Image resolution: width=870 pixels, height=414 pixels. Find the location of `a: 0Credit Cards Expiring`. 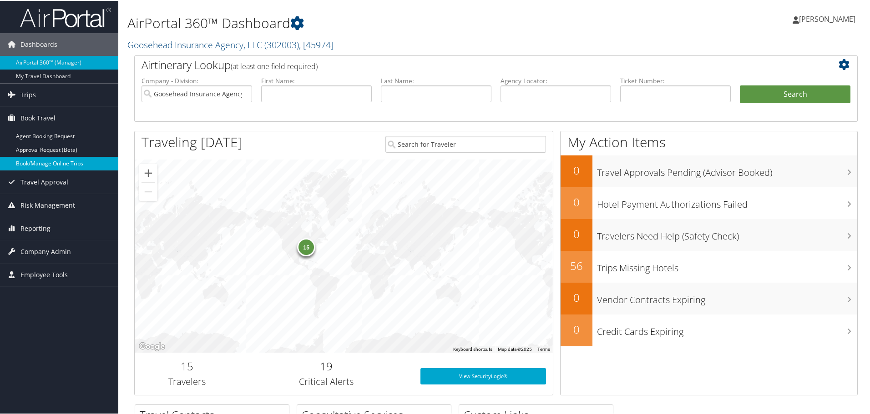

a: 0Credit Cards Expiring is located at coordinates (709, 330).